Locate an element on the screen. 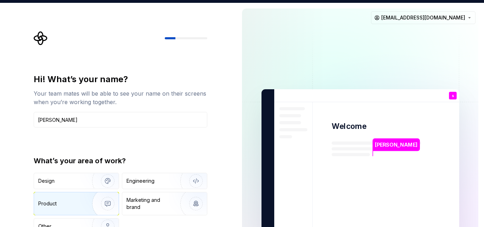 The image size is (484, 227). input: Han Solo is located at coordinates (120, 120).